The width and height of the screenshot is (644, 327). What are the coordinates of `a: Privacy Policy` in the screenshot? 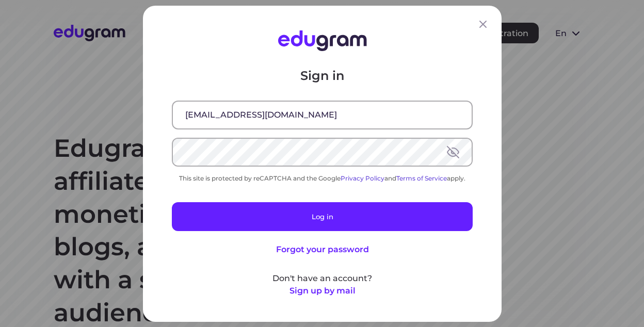 It's located at (363, 178).